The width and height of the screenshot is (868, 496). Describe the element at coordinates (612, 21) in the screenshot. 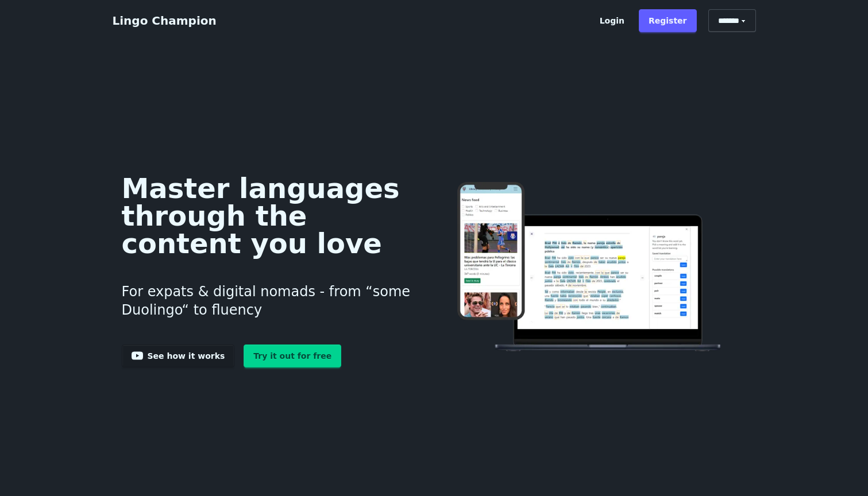

I see `a: Login` at that location.